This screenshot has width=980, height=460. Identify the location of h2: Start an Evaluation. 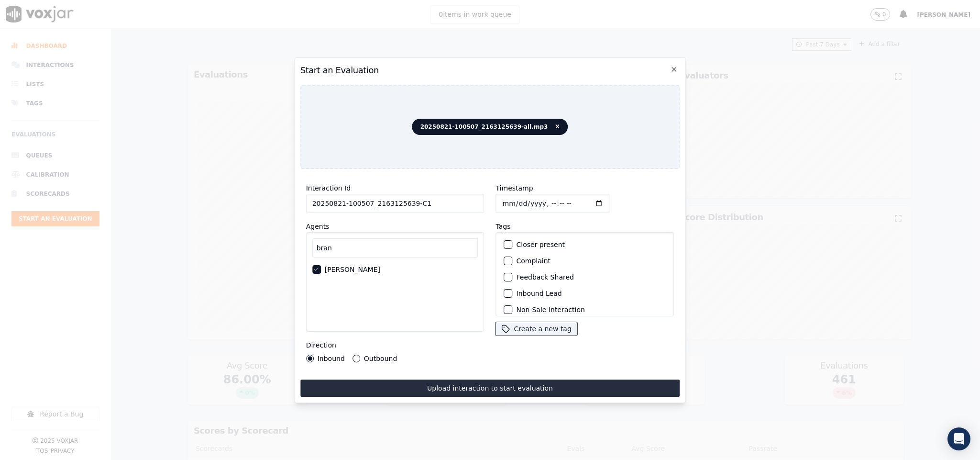
(490, 70).